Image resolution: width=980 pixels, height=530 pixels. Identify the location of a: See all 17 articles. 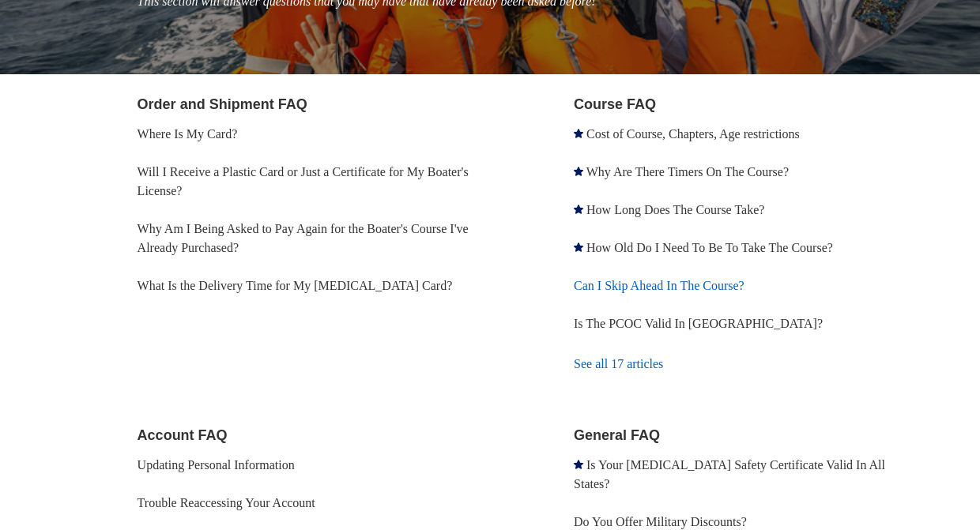
(753, 364).